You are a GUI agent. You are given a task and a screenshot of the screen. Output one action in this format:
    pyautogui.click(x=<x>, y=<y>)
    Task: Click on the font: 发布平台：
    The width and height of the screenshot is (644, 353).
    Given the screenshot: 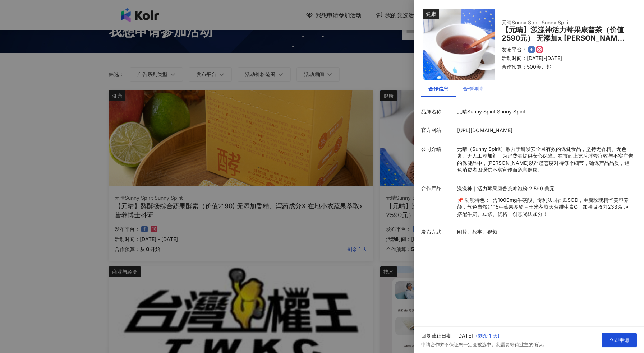 What is the action you would take?
    pyautogui.click(x=514, y=49)
    